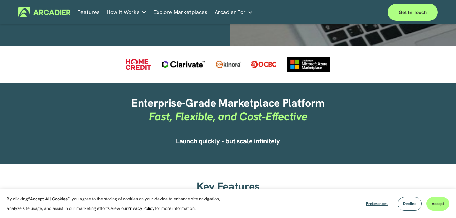  Describe the element at coordinates (412, 12) in the screenshot. I see `a: Get in touch` at that location.